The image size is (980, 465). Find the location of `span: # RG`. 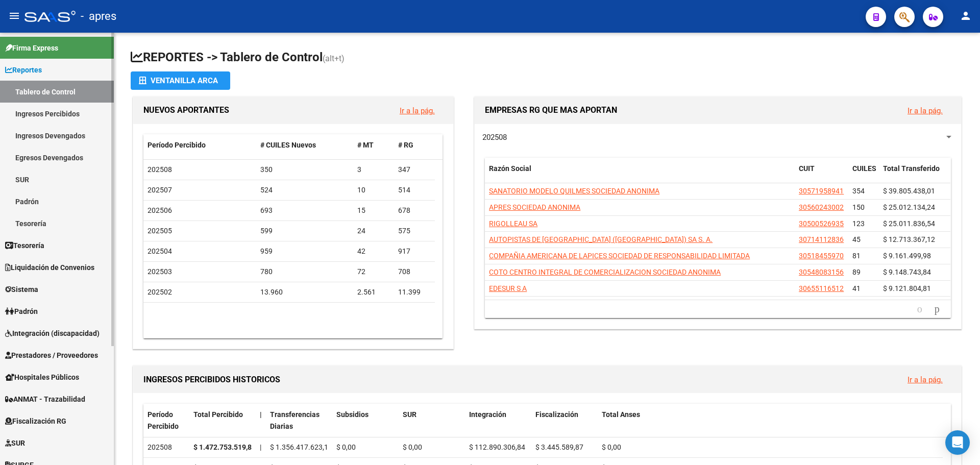

span: # RG is located at coordinates (406, 145).